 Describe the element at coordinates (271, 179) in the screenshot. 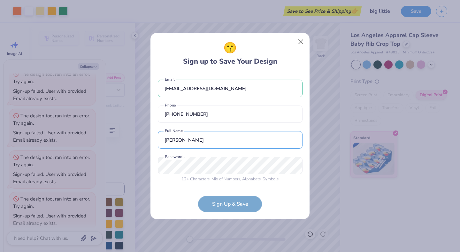

I see `span: Symbols` at that location.